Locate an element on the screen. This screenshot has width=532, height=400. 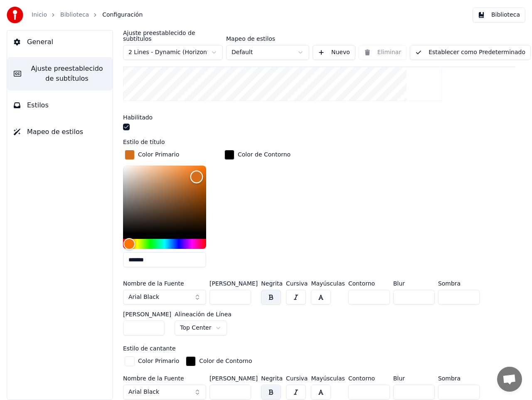
span: Ajuste preestablecido de subtítulos is located at coordinates (67, 73).